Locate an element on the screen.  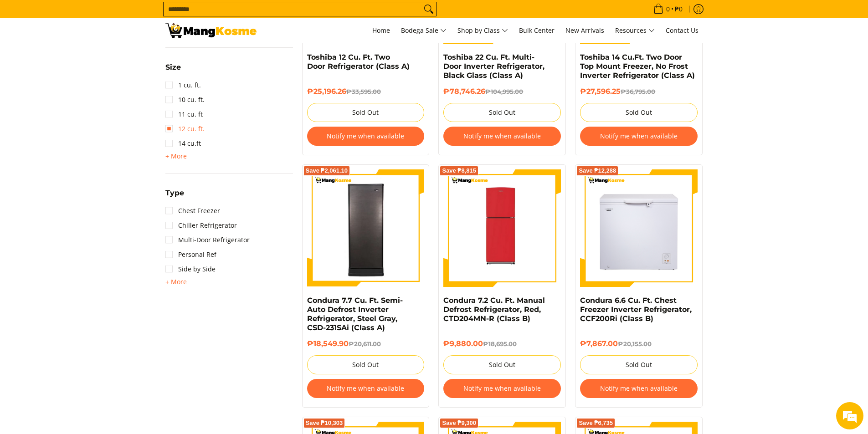
span: Contact Us is located at coordinates (682, 30).